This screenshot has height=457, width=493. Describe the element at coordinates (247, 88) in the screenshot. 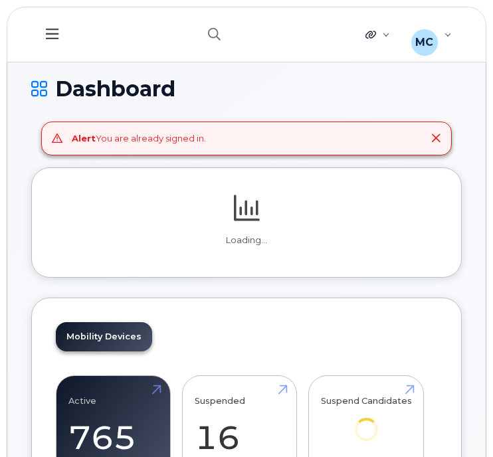

I see `h1: Dashboard` at that location.